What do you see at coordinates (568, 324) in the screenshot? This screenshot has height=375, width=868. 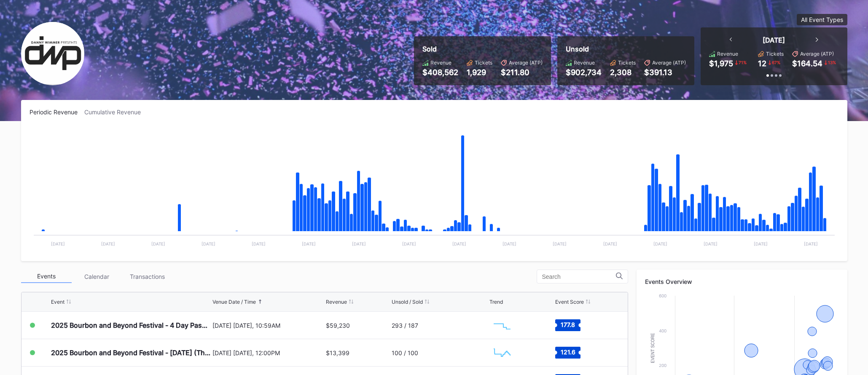 I see `text: 177.8` at bounding box center [568, 324].